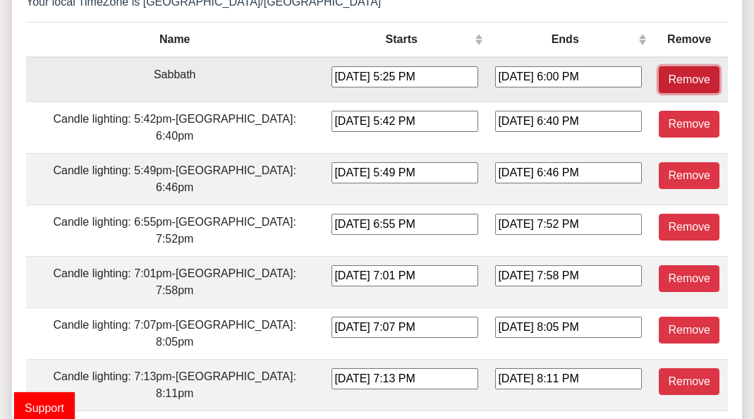  I want to click on div: Remove, so click(689, 40).